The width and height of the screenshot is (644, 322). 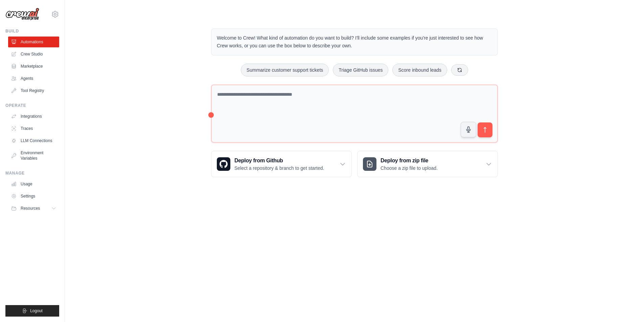 I want to click on a: LLM Connections, so click(x=34, y=141).